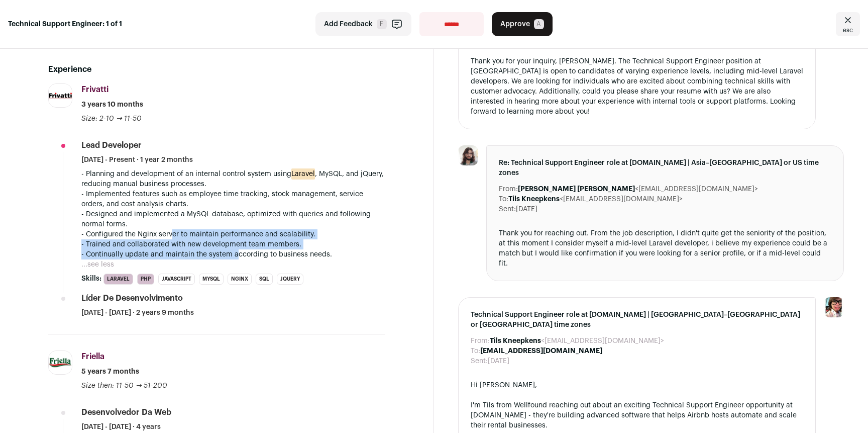  Describe the element at coordinates (118, 279) in the screenshot. I see `li: Laravel` at that location.